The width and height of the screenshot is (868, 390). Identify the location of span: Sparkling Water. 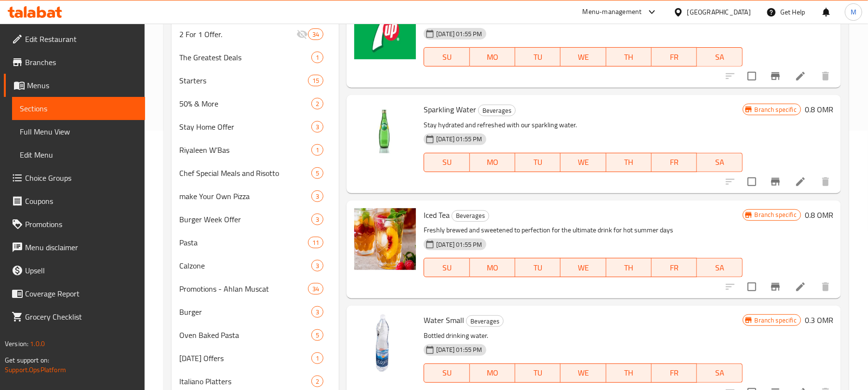
(450, 110).